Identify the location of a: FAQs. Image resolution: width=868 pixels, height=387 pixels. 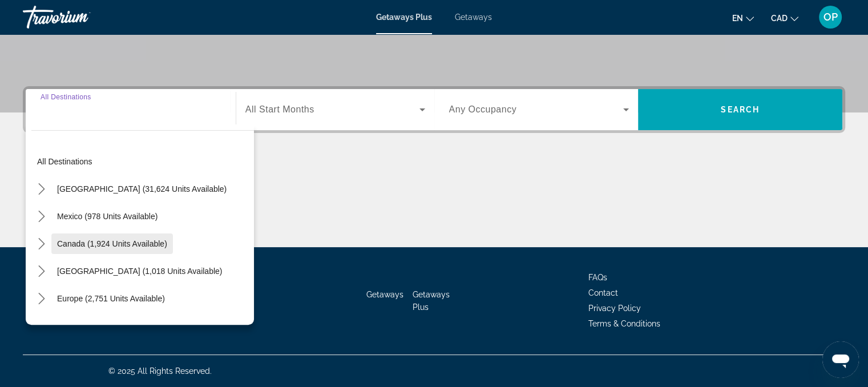
(598, 278).